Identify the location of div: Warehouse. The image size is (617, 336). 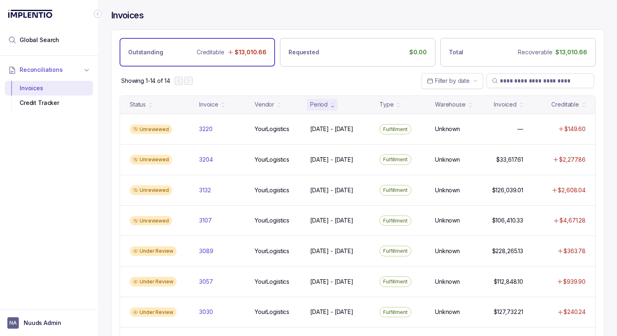
(450, 105).